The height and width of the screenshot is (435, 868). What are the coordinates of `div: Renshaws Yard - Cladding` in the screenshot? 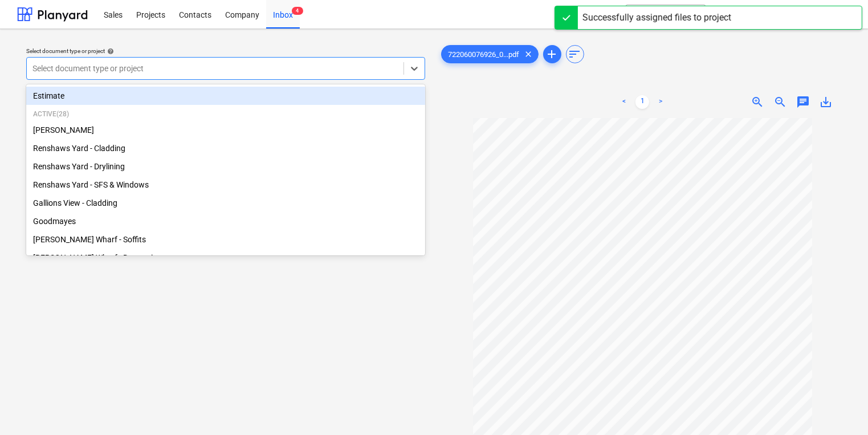 It's located at (226, 148).